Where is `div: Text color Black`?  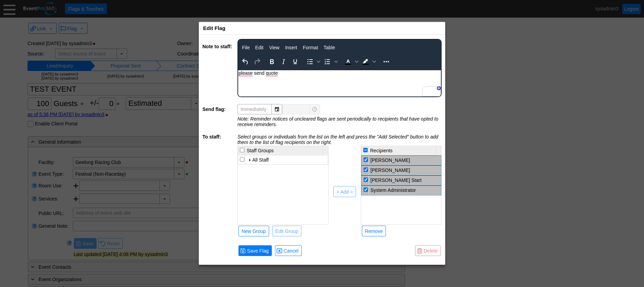 div: Text color Black is located at coordinates (351, 61).